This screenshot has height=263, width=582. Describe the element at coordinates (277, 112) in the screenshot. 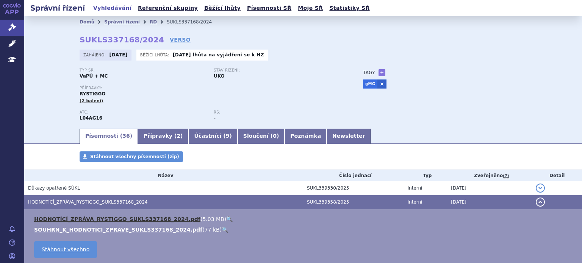

I see `p: RS:` at that location.